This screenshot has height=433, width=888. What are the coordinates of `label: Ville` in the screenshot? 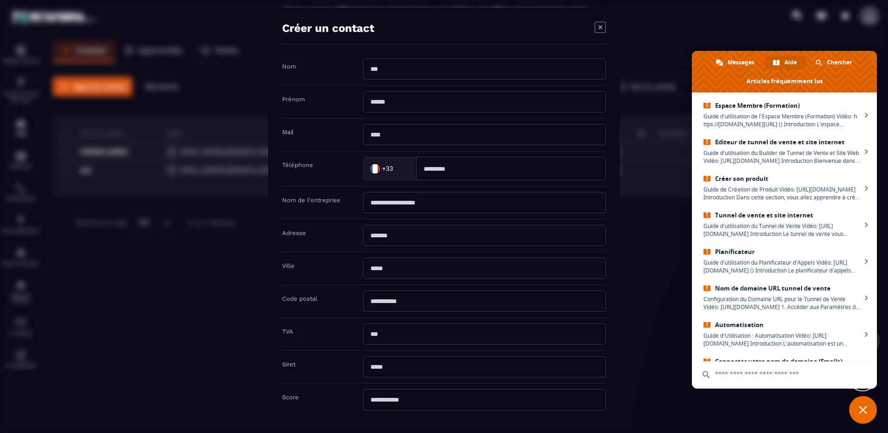 It's located at (288, 266).